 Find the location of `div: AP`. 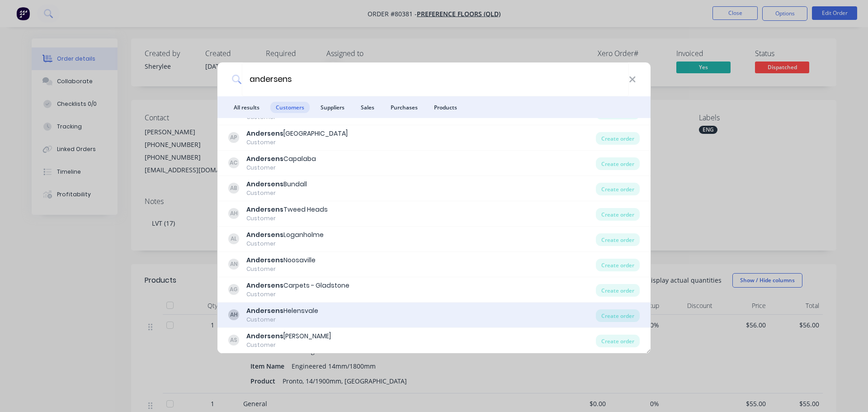

div: AP is located at coordinates (234, 137).